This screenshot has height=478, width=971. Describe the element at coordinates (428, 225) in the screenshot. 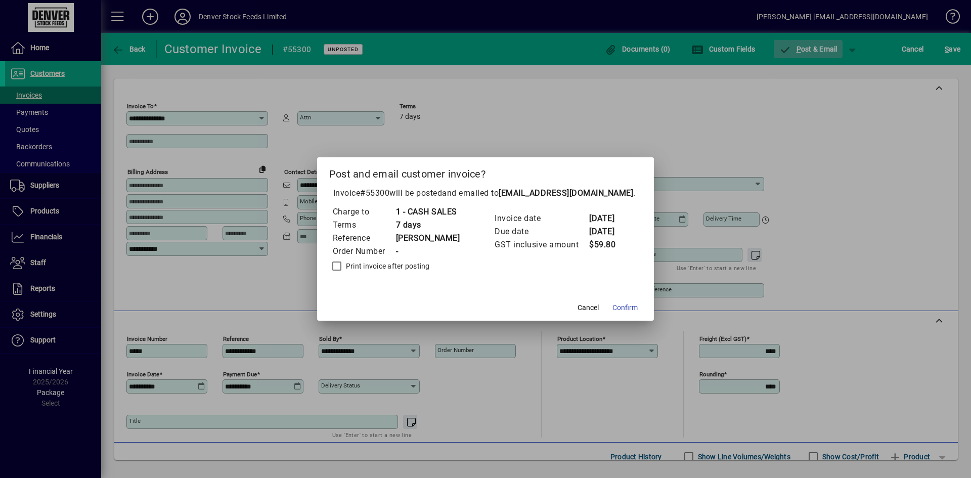

I see `td: 7 days` at that location.